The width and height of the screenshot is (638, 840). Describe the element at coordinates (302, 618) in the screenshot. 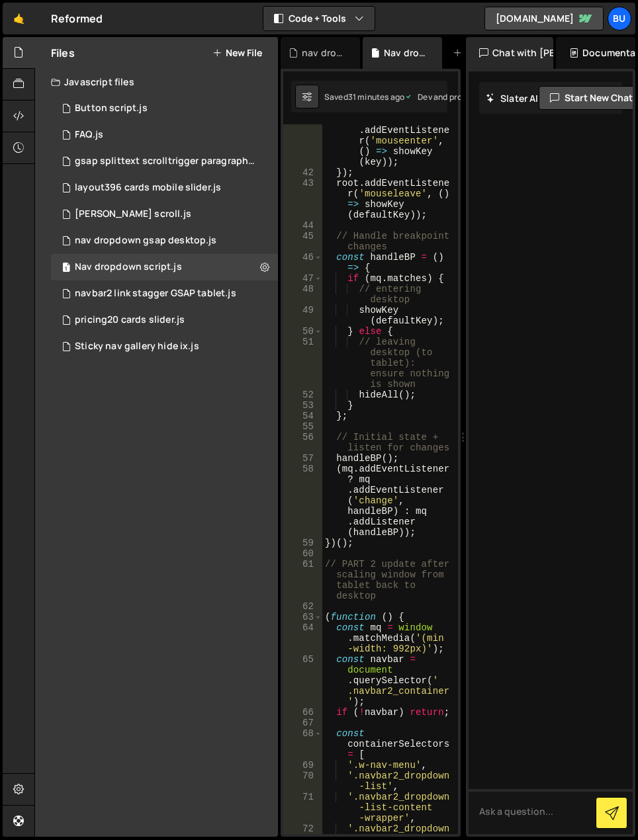

I see `div: 63` at that location.